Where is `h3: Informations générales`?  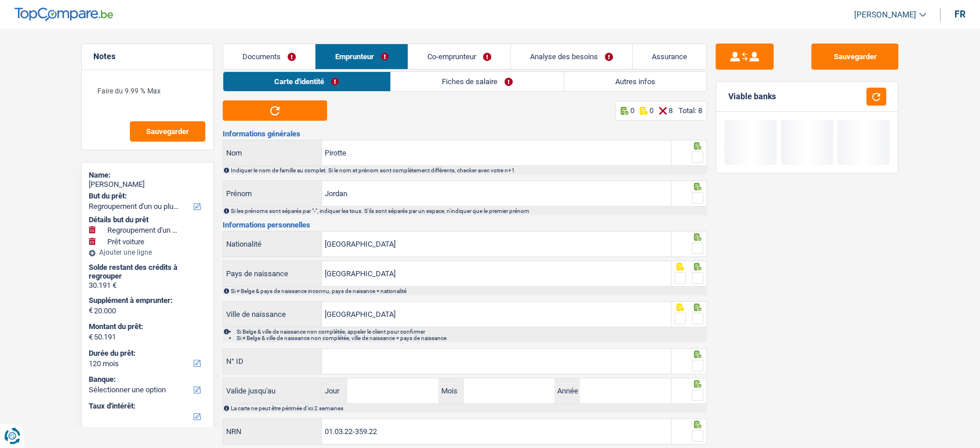 h3: Informations générales is located at coordinates (465, 134).